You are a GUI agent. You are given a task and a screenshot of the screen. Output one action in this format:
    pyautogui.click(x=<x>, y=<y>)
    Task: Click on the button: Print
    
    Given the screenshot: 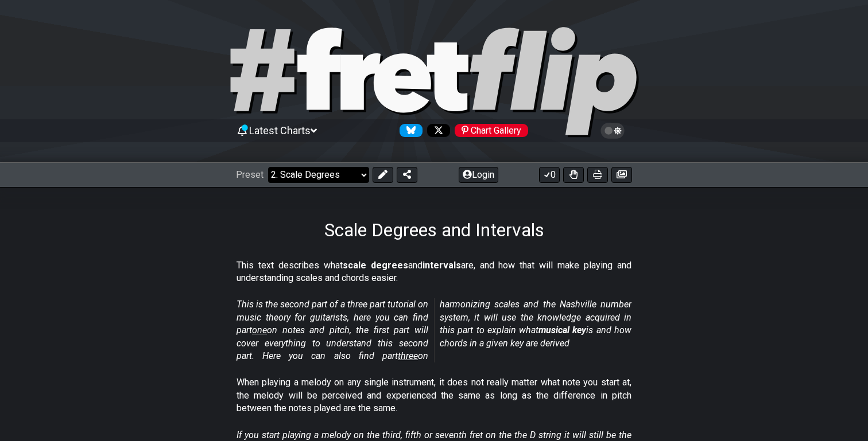 What is the action you would take?
    pyautogui.click(x=598, y=175)
    